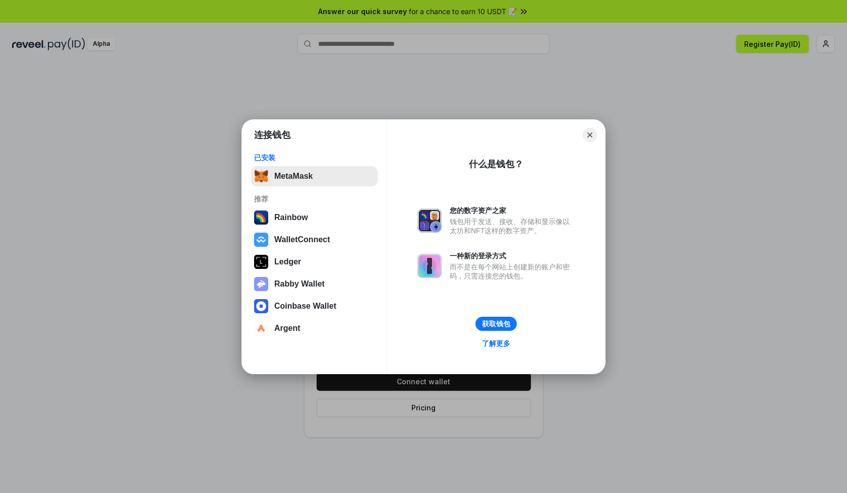 The image size is (847, 493). What do you see at coordinates (302, 240) in the screenshot?
I see `div: WalletConnect` at bounding box center [302, 240].